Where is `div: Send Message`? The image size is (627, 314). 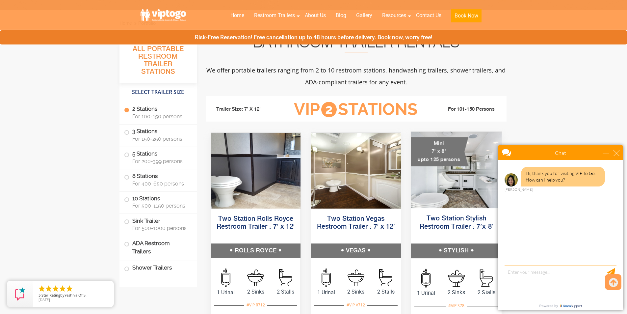
div: Send Message is located at coordinates (117, 131).